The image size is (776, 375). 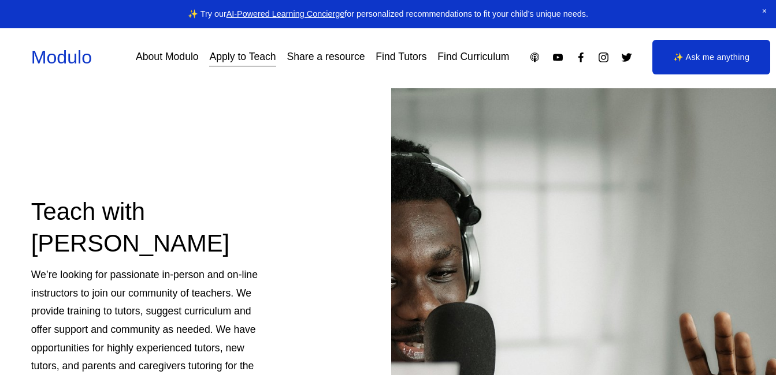 What do you see at coordinates (534, 57) in the screenshot?
I see `a: Apple Podcasts` at bounding box center [534, 57].